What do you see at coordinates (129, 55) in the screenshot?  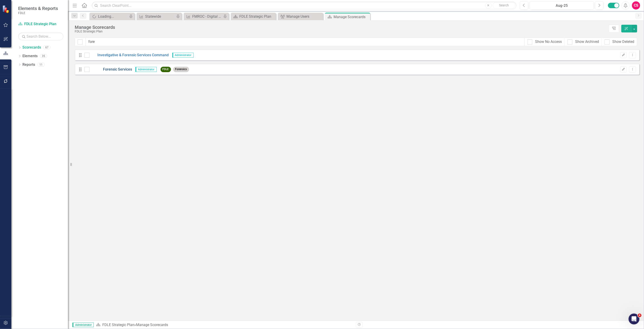 I see `a: Investigative & Forensic Services Command` at bounding box center [129, 55].